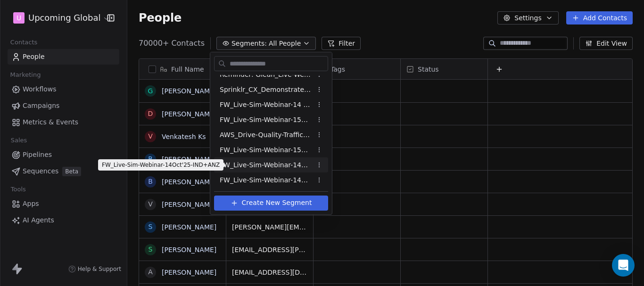  I want to click on button: Create New Segment, so click(271, 203).